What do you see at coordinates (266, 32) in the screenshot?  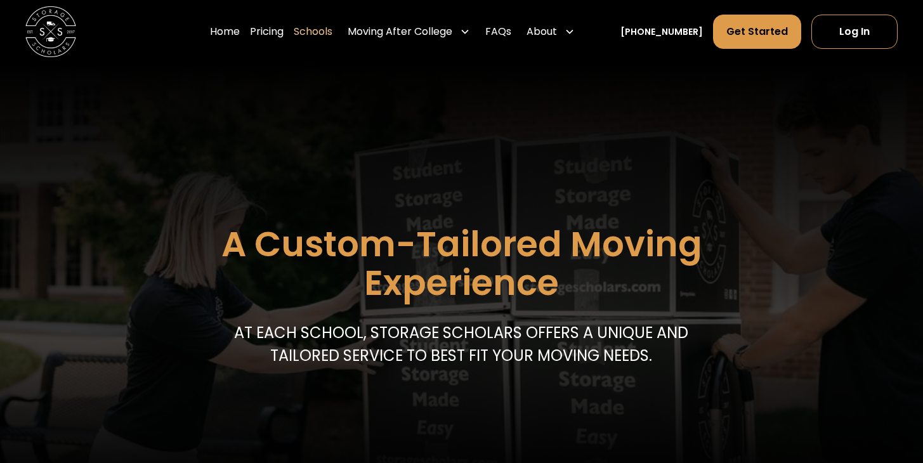 I see `a: Pricing` at bounding box center [266, 32].